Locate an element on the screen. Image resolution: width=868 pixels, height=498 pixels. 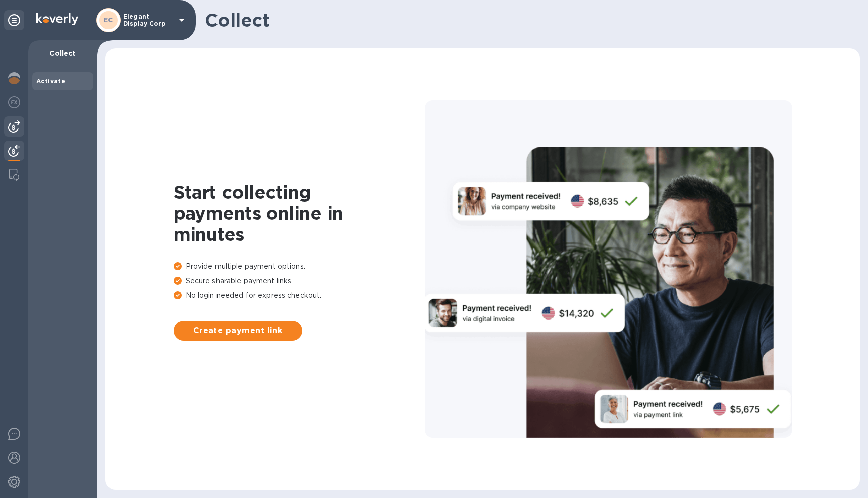
img: Logo is located at coordinates (57, 19).